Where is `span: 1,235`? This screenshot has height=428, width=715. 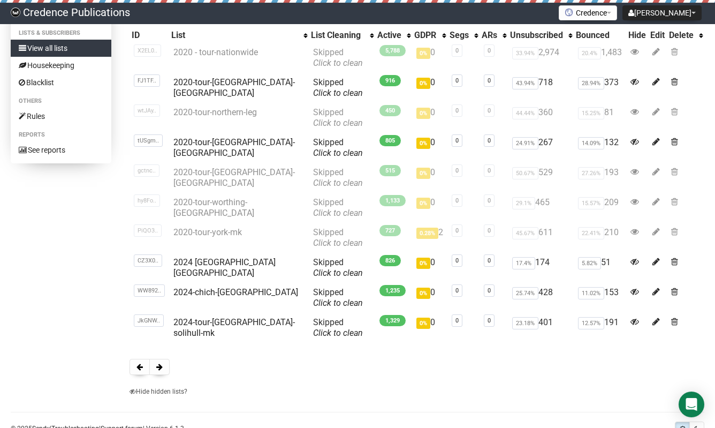
span: 1,235 is located at coordinates (393, 290).